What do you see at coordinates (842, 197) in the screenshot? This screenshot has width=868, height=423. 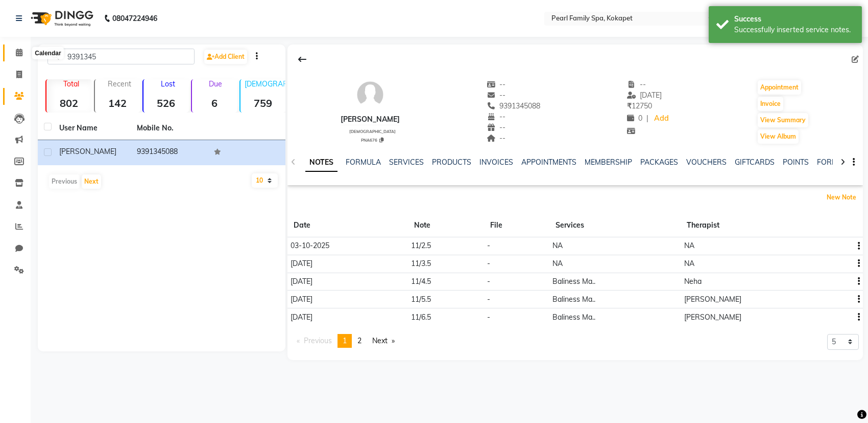 I see `button: New Note` at bounding box center [842, 197].